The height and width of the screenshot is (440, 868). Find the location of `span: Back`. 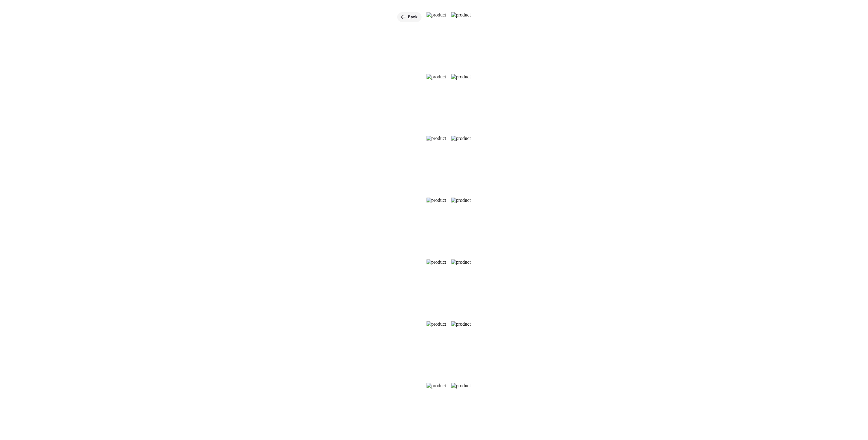

span: Back is located at coordinates (413, 17).